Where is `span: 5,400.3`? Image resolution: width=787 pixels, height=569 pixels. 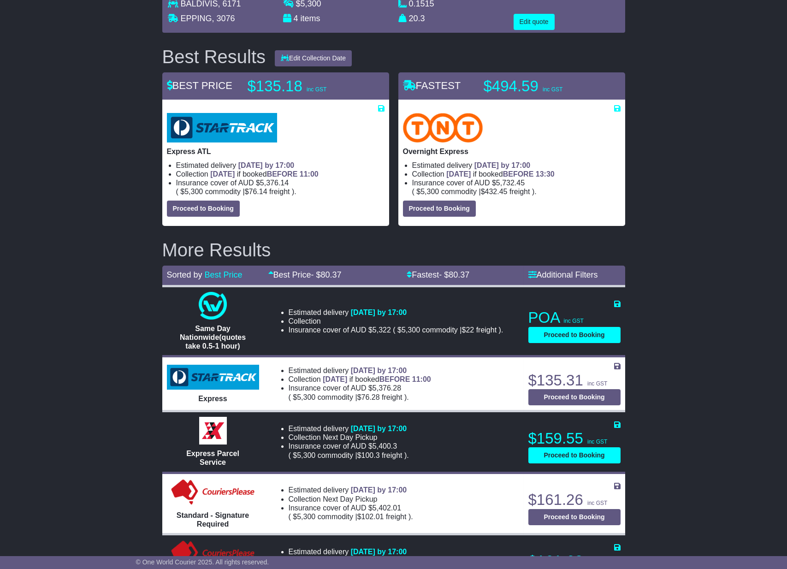 span: 5,400.3 is located at coordinates (384, 446).